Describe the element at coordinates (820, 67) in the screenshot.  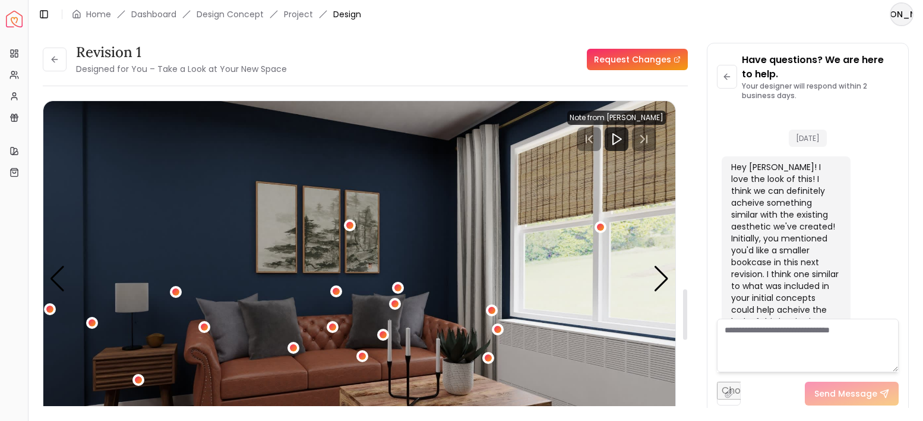
I see `p: Have questions? We are here to help.` at that location.